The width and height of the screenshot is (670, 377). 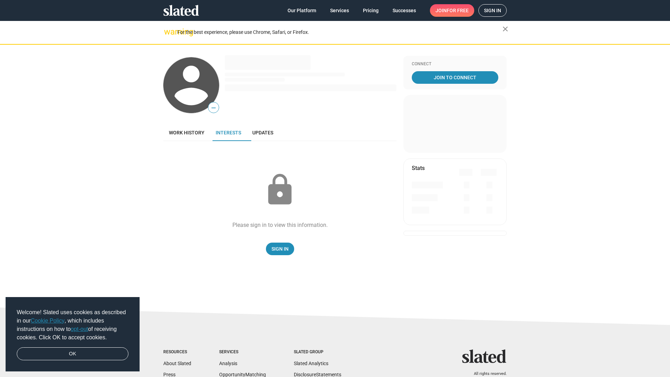 What do you see at coordinates (371, 10) in the screenshot?
I see `span: Pricing` at bounding box center [371, 10].